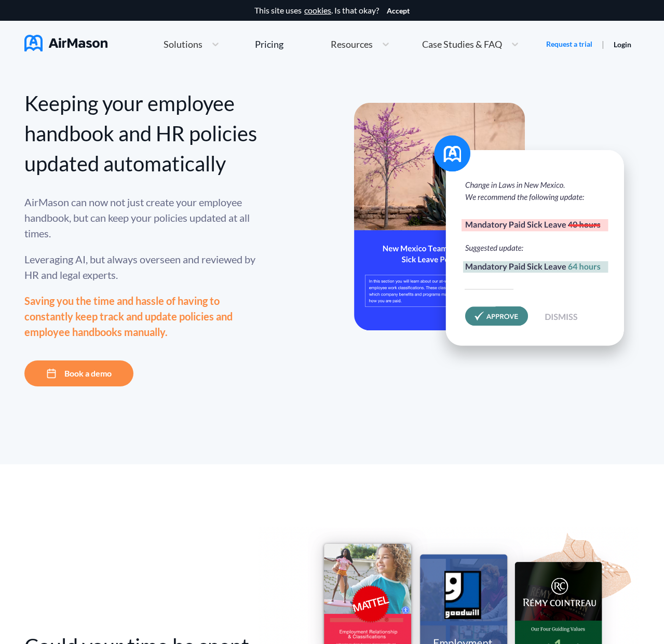  What do you see at coordinates (183, 44) in the screenshot?
I see `span: Solutions` at bounding box center [183, 44].